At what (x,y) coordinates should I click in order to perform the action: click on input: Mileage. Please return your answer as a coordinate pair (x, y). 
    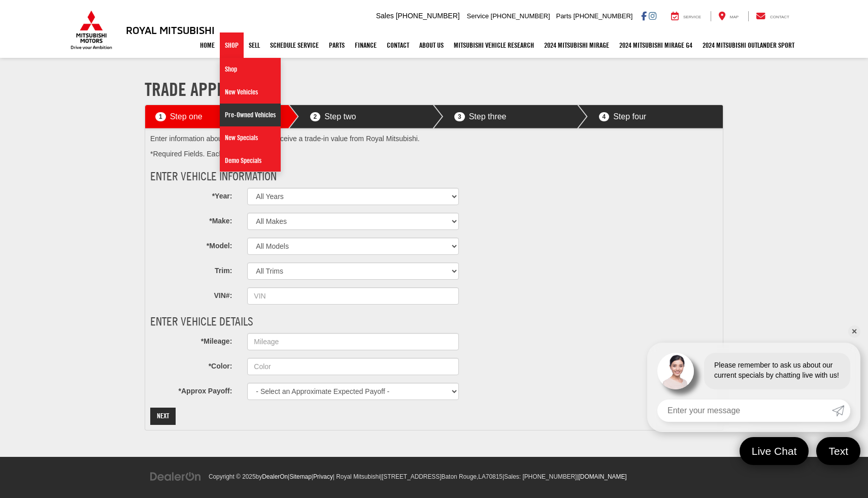
    Looking at the image, I should click on (352, 341).